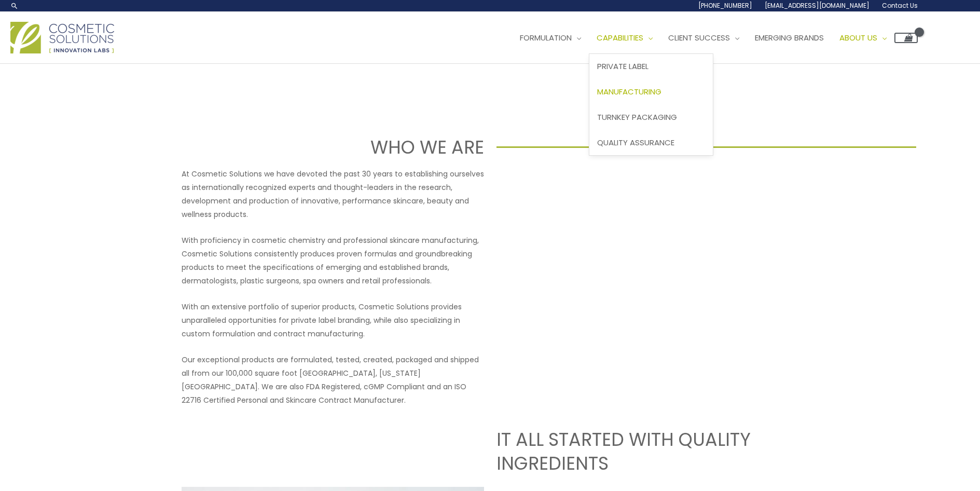  Describe the element at coordinates (704, 38) in the screenshot. I see `a: Client Success` at that location.